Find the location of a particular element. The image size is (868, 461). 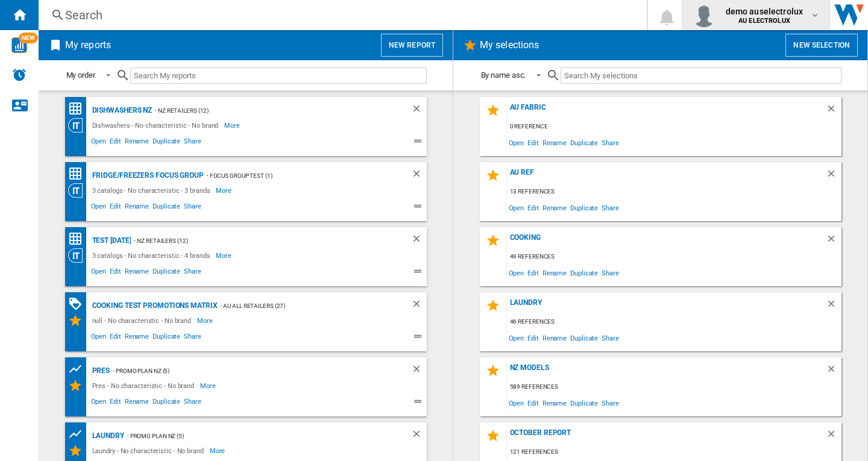

div: 3 catalogs - No characteristic - 4 brands is located at coordinates (153, 255).